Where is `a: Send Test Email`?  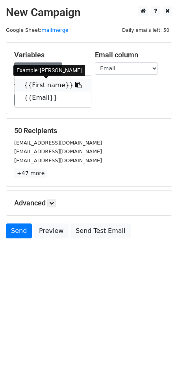 a: Send Test Email is located at coordinates (100, 231).